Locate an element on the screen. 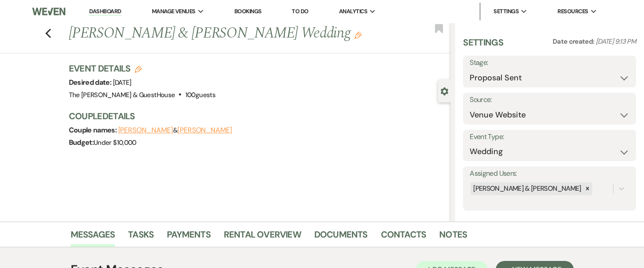 The width and height of the screenshot is (644, 268). a: Documents is located at coordinates (341, 237).